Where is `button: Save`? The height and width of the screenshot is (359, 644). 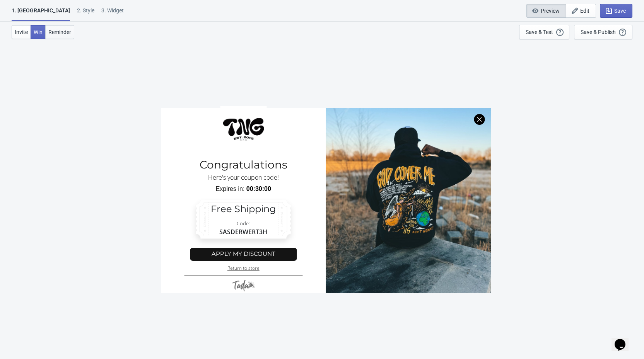
button: Save is located at coordinates (616, 11).